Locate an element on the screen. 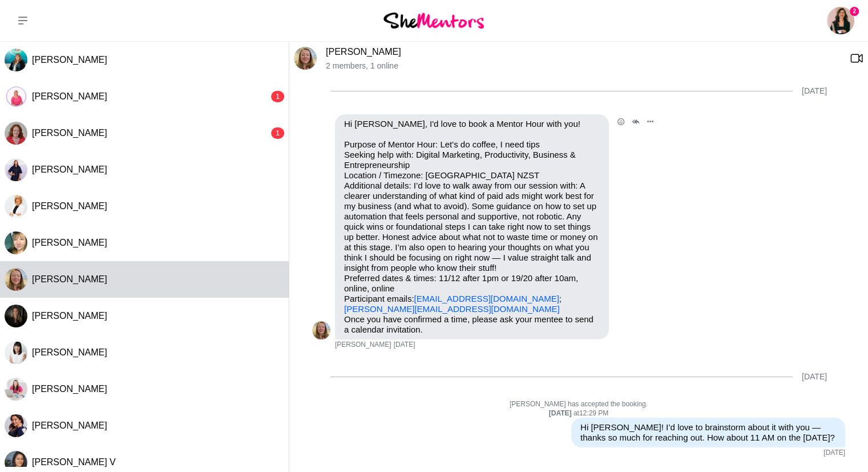  div: Sandy Hanrahan is located at coordinates (16, 96).